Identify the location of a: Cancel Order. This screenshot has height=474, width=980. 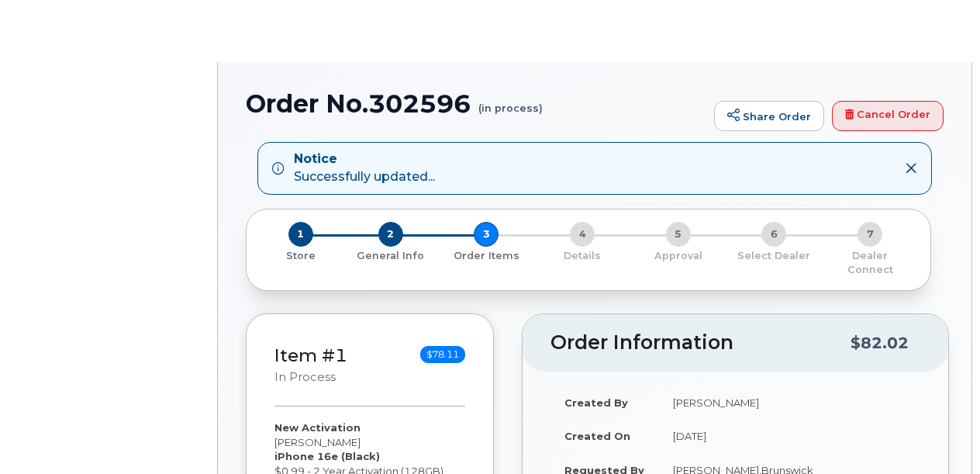
(888, 117).